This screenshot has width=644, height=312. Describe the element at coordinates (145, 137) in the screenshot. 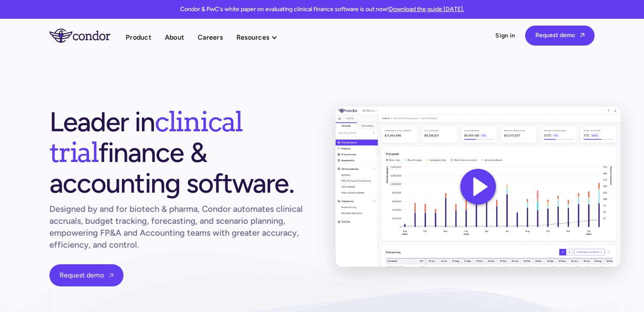

I see `span: clinical trial` at that location.